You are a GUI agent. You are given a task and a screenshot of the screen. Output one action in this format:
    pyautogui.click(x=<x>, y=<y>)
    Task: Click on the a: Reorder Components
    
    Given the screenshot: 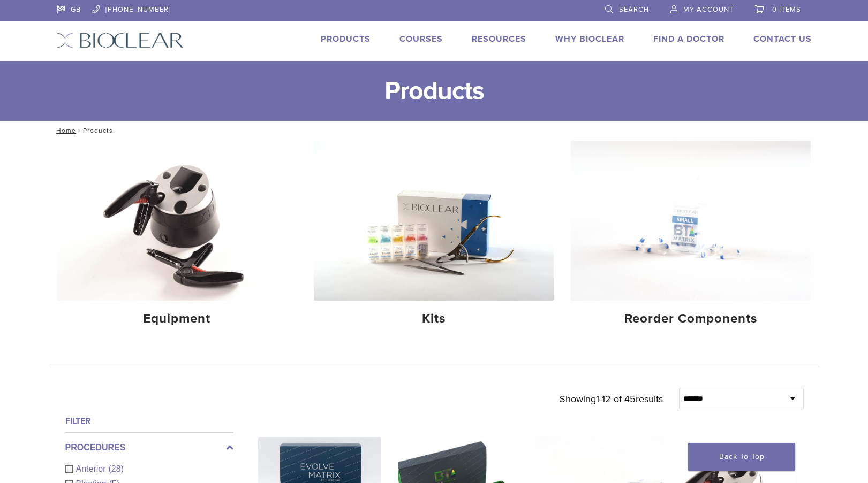 What is the action you would take?
    pyautogui.click(x=691, y=238)
    